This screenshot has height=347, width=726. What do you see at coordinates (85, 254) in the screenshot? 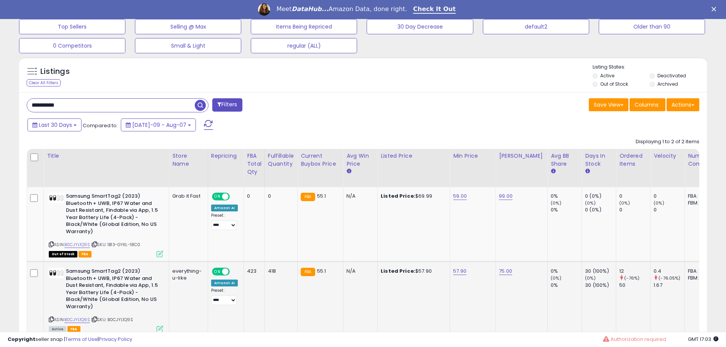
I see `span: FBA` at bounding box center [85, 254].